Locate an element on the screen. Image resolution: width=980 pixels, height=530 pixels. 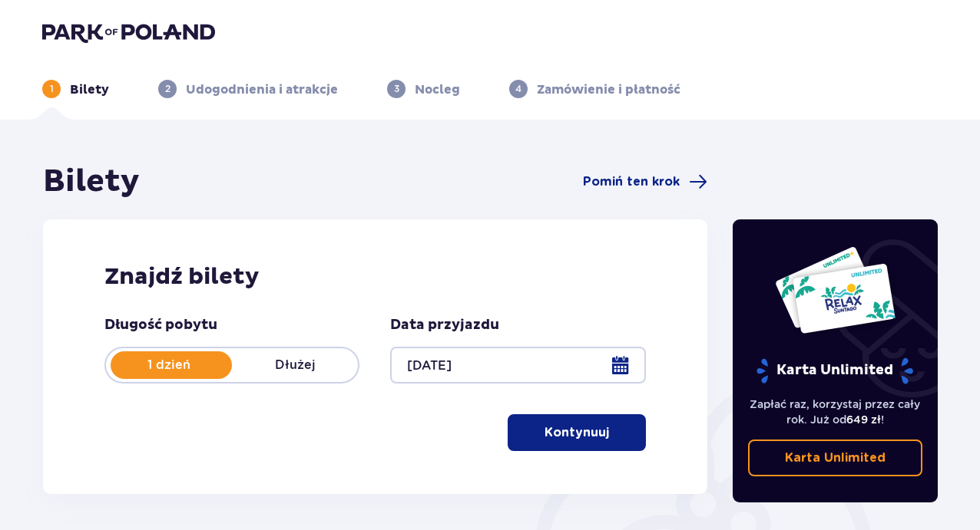
div: 3Nocleg is located at coordinates (423, 89).